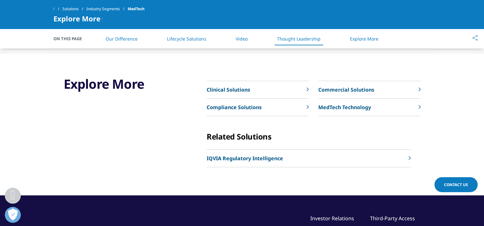  I want to click on span: On This Page, so click(71, 39).